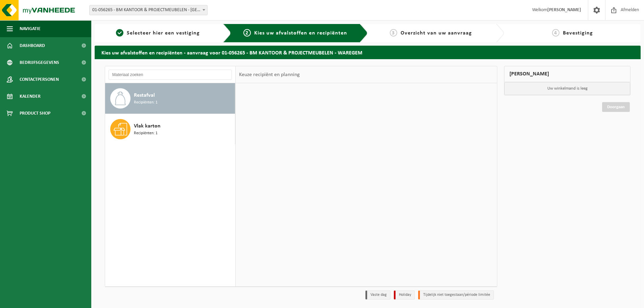 The width and height of the screenshot is (644, 308). Describe the element at coordinates (170, 75) in the screenshot. I see `input: Materiaal zoeken` at that location.